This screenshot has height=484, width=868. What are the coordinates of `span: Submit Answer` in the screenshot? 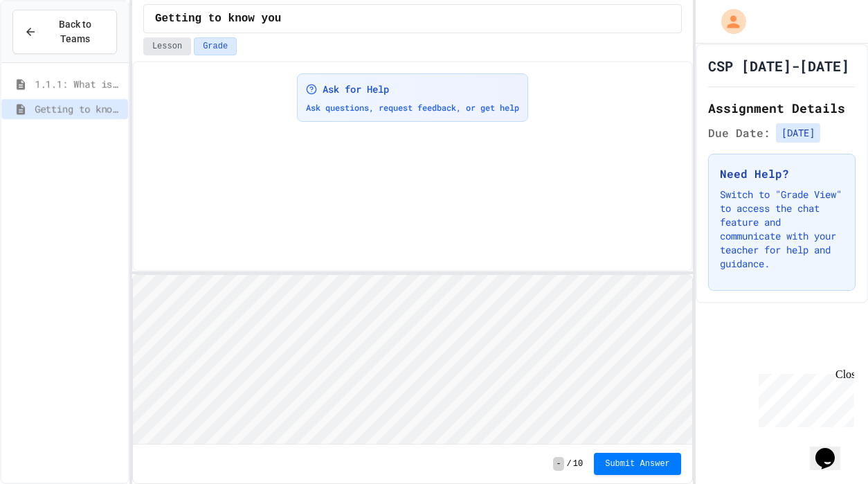 It's located at (637, 464).